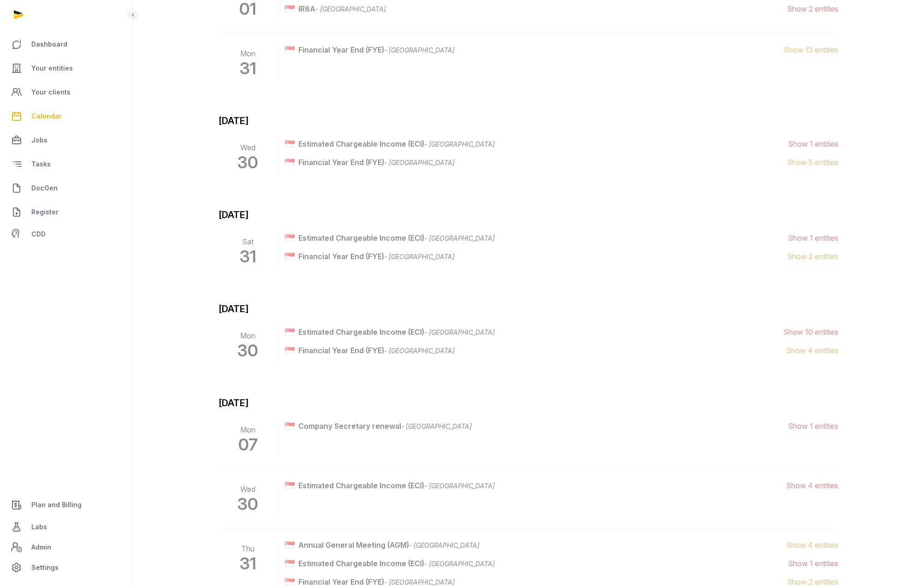 The width and height of the screenshot is (924, 586). Describe the element at coordinates (66, 44) in the screenshot. I see `a: Dashboard` at that location.